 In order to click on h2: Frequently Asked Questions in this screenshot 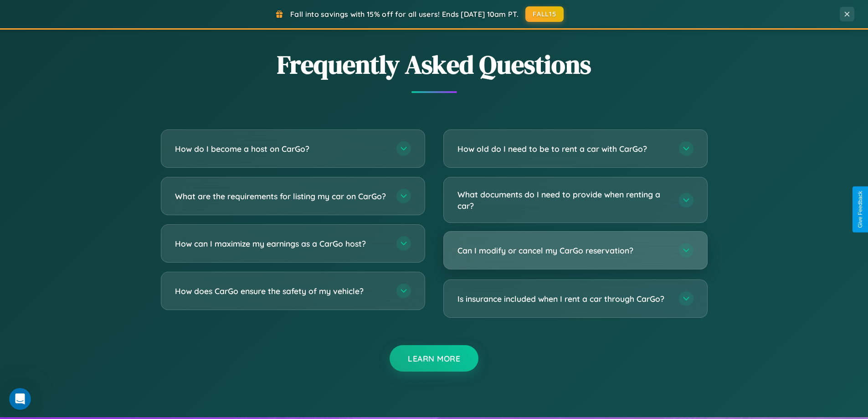, I will do `click(434, 64)`.